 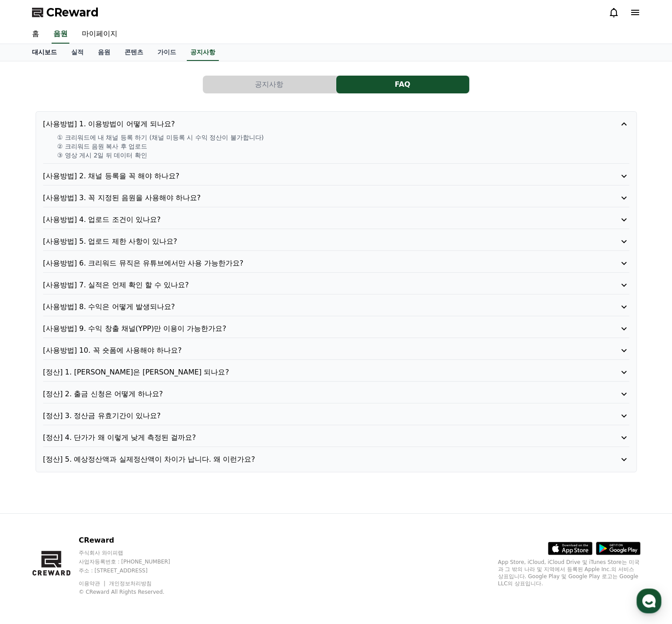 What do you see at coordinates (143, 299) in the screenshot?
I see `span: 설정` at bounding box center [143, 299].